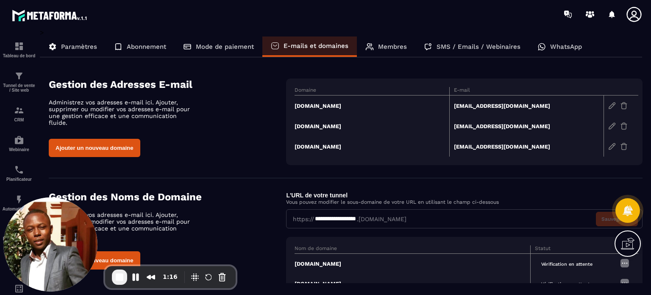 This screenshot has width=651, height=295. I want to click on th: E-mail, so click(527, 91).